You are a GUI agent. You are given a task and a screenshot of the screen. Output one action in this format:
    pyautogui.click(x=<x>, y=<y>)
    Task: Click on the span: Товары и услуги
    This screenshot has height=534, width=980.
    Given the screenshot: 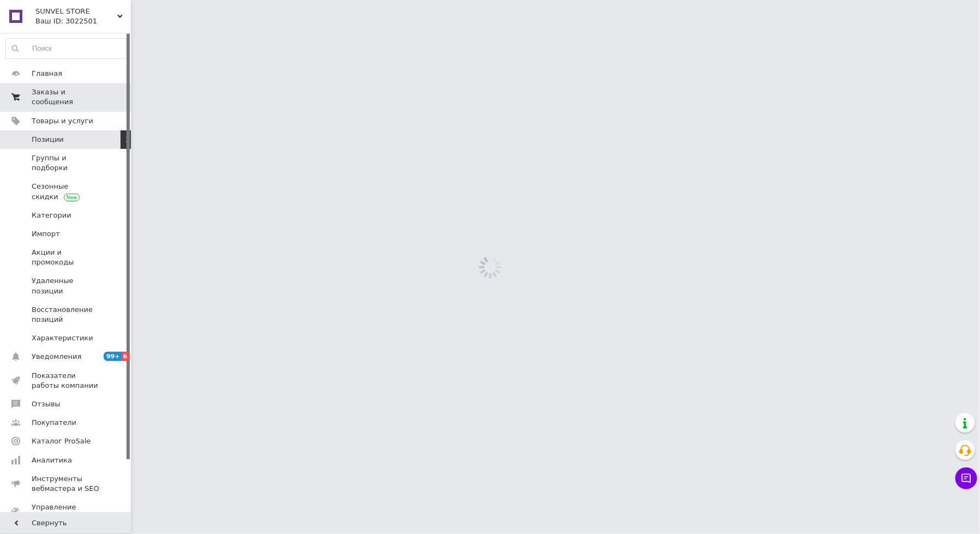 What is the action you would take?
    pyautogui.click(x=62, y=121)
    